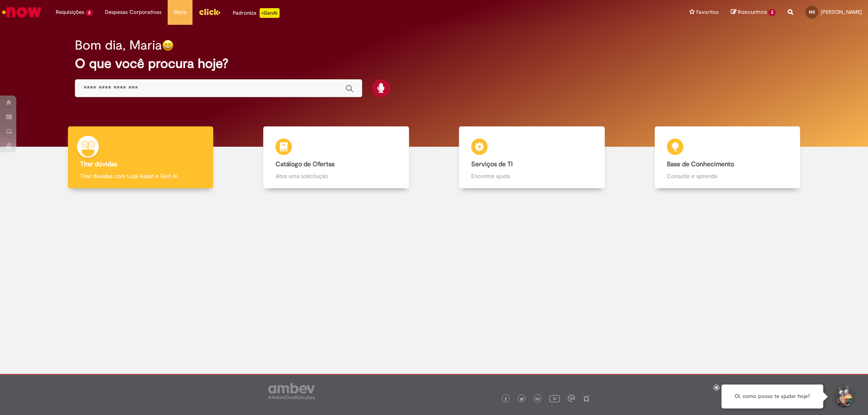  What do you see at coordinates (335, 176) in the screenshot?
I see `p: Abra uma solicitação` at bounding box center [335, 176].